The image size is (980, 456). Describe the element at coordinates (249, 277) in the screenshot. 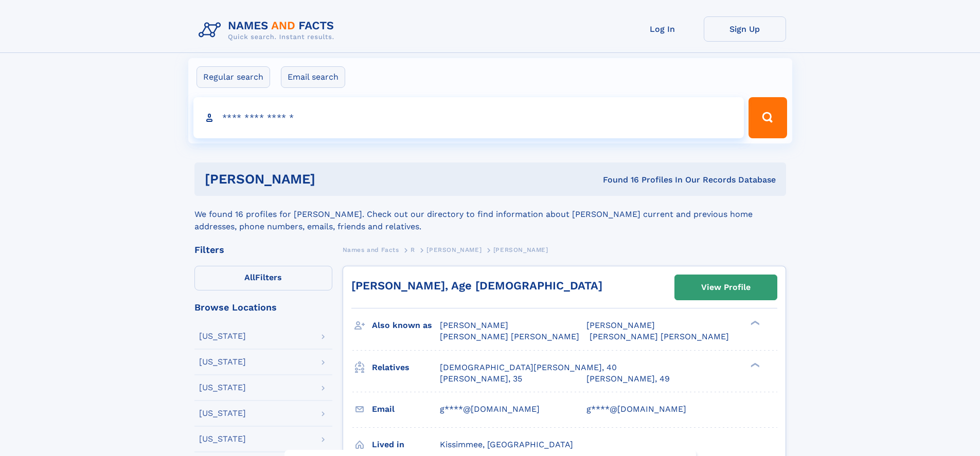

I see `span: All` at that location.